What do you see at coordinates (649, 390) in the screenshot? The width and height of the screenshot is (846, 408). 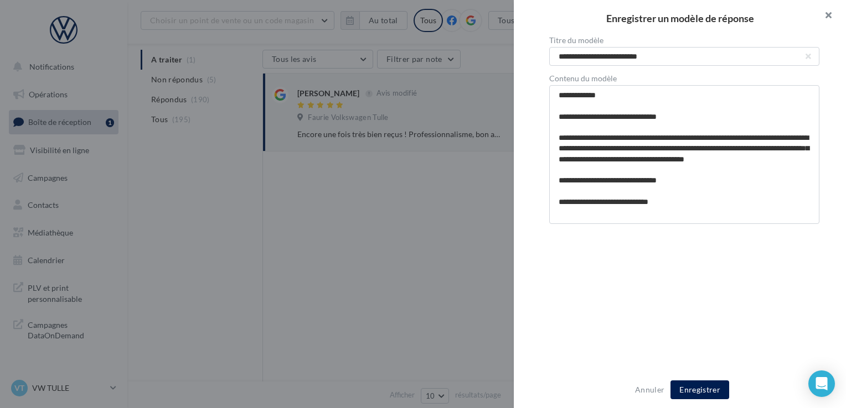 I see `button: Annuler` at bounding box center [649, 390].